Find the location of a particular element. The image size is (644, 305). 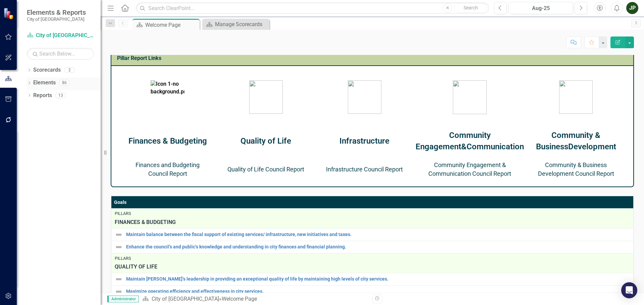

input: Search ClearPoint... is located at coordinates (312, 8).